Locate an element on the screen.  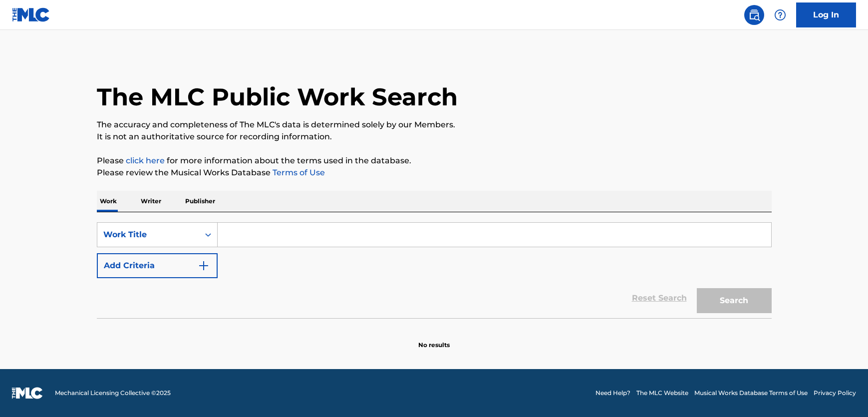
a: Privacy Policy is located at coordinates (835, 393).